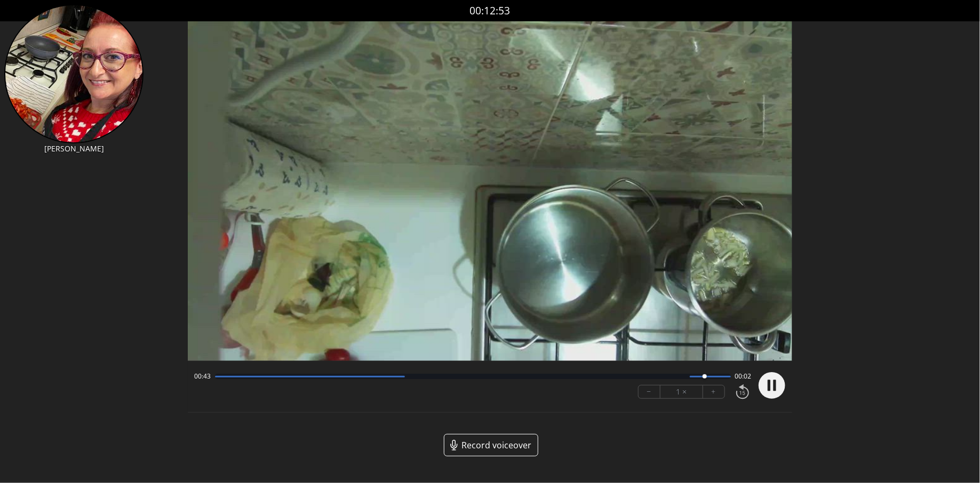  What do you see at coordinates (742, 377) in the screenshot?
I see `span: 00:02` at bounding box center [742, 377].